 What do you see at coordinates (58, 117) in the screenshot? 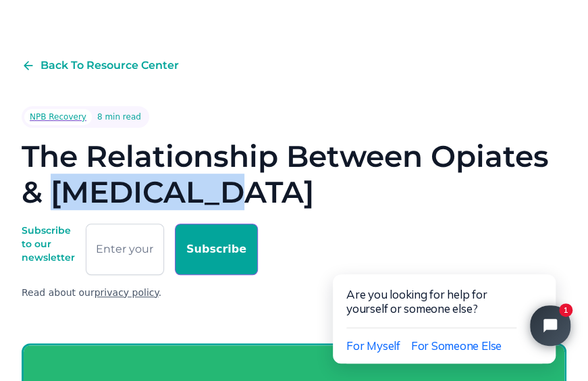
I see `a: NPB Recovery` at bounding box center [58, 117].